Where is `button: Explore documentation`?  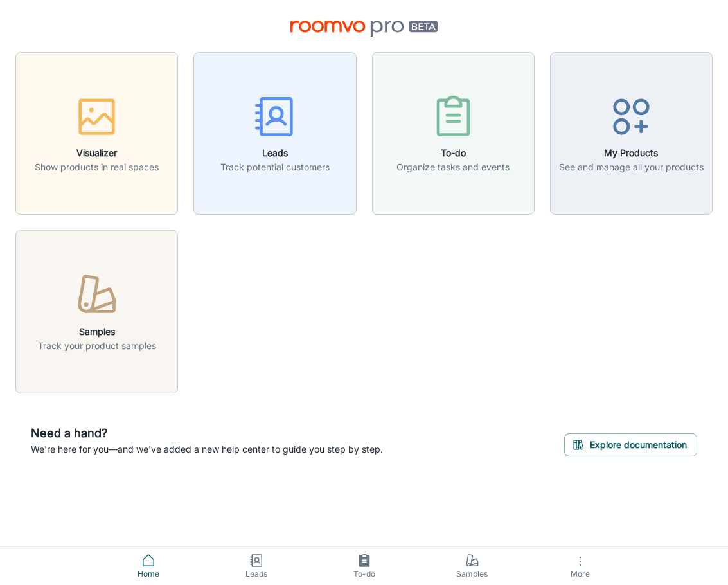
button: Explore documentation is located at coordinates (631, 445).